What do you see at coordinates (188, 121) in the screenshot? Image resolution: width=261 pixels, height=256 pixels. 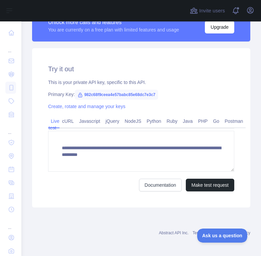 I see `a: Java` at bounding box center [188, 121].